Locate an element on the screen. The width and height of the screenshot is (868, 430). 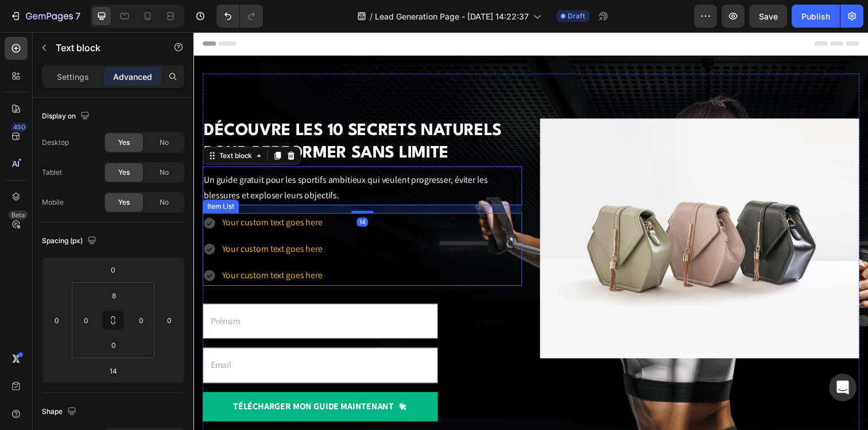
p: 7 is located at coordinates (77, 16).